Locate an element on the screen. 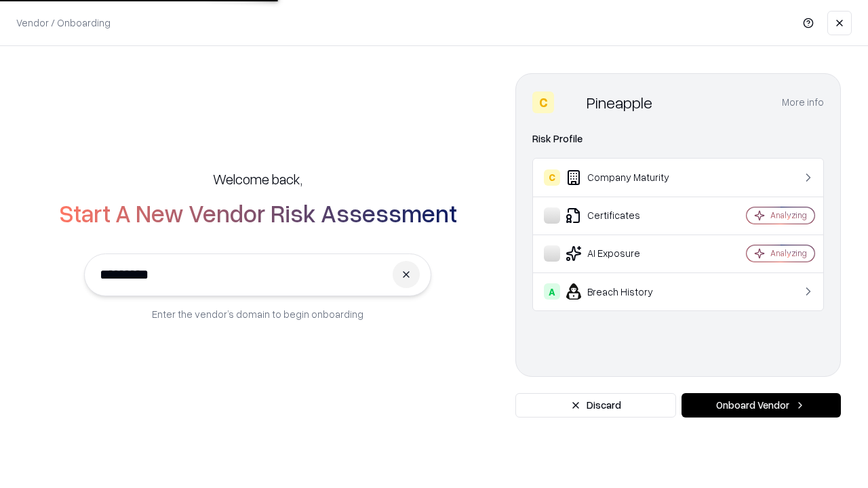  img: Pineapple is located at coordinates (570, 102).